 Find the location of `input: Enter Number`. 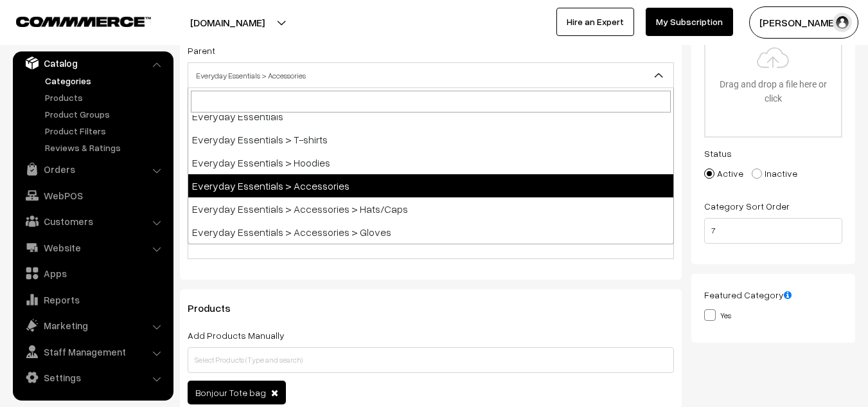

input: Enter Number is located at coordinates (772, 231).